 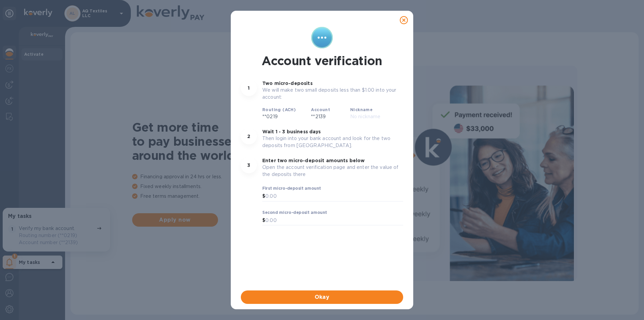 What do you see at coordinates (333, 93) in the screenshot?
I see `p: We will make two small deposits less than $1.00 into your account:` at bounding box center [333, 93].